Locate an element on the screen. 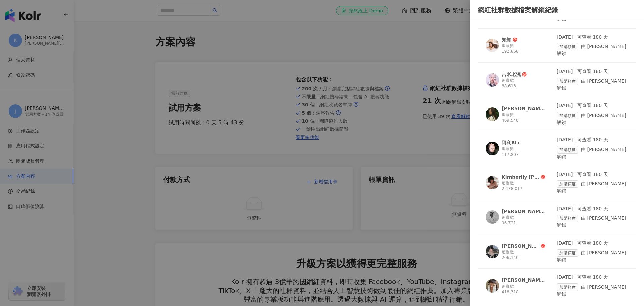 The width and height of the screenshot is (644, 306). div: 追蹤數 117,807 is located at coordinates (523, 152).